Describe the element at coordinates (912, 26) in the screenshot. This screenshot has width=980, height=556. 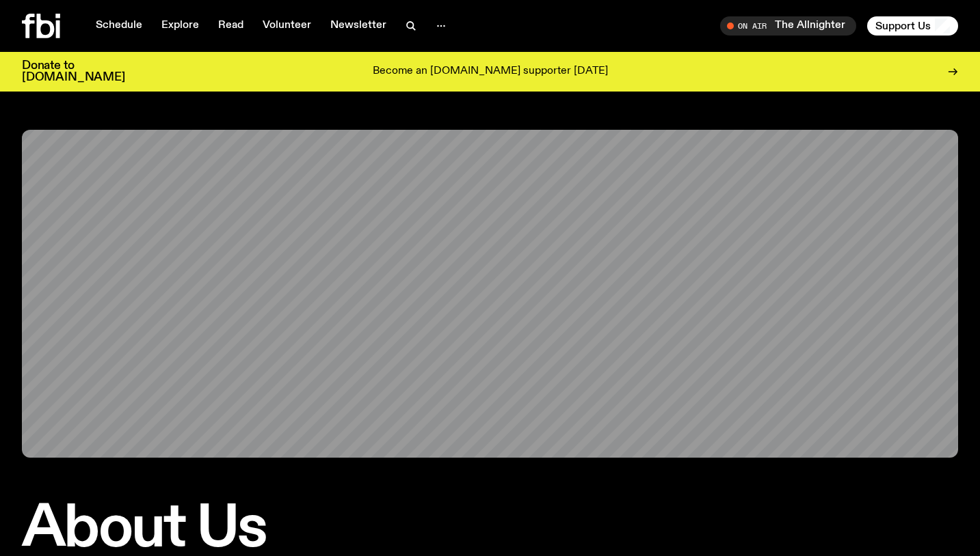
I see `button: Support Us` at that location.